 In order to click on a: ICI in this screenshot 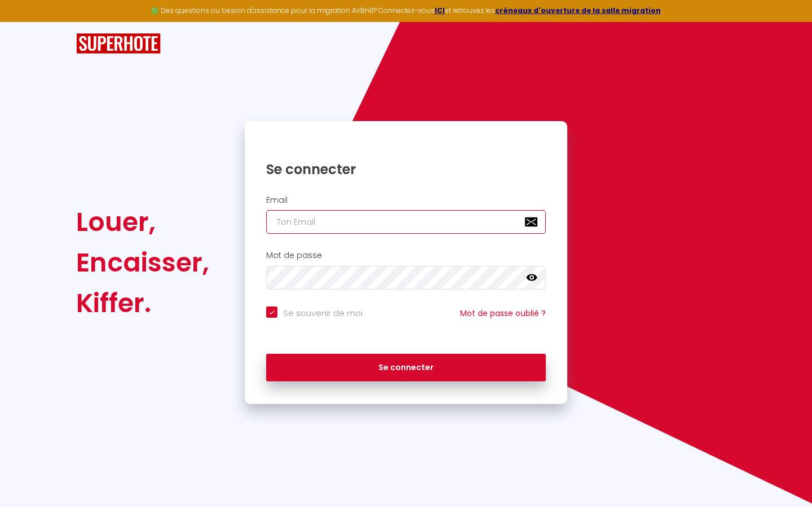, I will do `click(440, 10)`.